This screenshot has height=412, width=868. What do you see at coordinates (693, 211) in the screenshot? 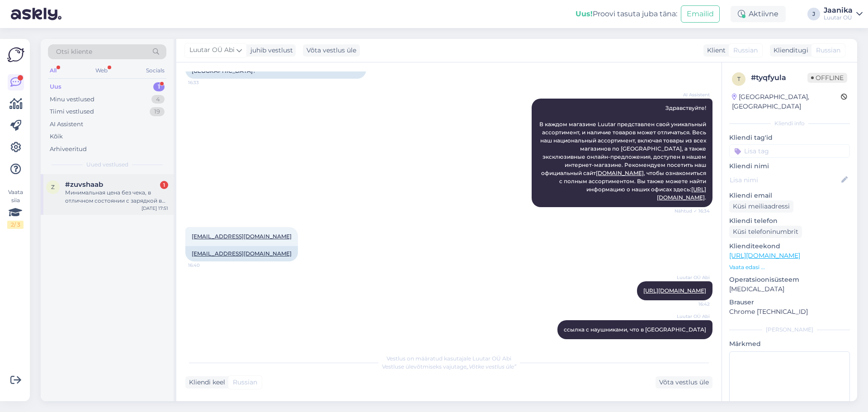
I see `span: Nähtud ✓ 16:34` at bounding box center [693, 211].